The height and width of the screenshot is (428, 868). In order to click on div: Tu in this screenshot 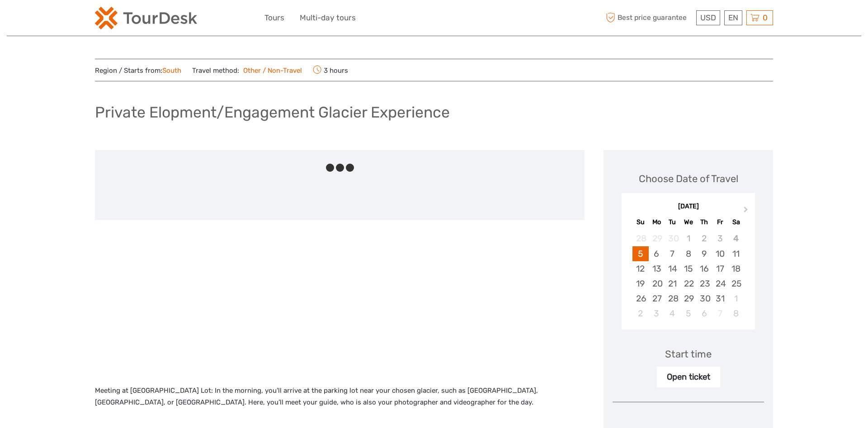, I will do `click(672, 222)`.